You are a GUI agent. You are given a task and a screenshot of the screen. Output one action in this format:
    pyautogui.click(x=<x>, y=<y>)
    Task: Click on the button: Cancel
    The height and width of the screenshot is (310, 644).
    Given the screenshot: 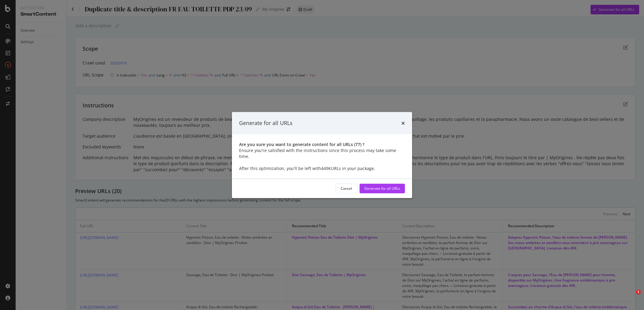 What is the action you would take?
    pyautogui.click(x=347, y=189)
    